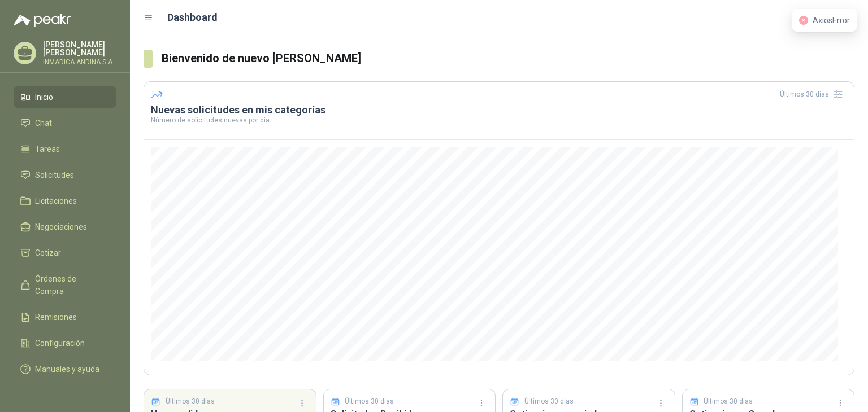 The image size is (868, 412). Describe the element at coordinates (56, 201) in the screenshot. I see `span: Licitaciones` at that location.